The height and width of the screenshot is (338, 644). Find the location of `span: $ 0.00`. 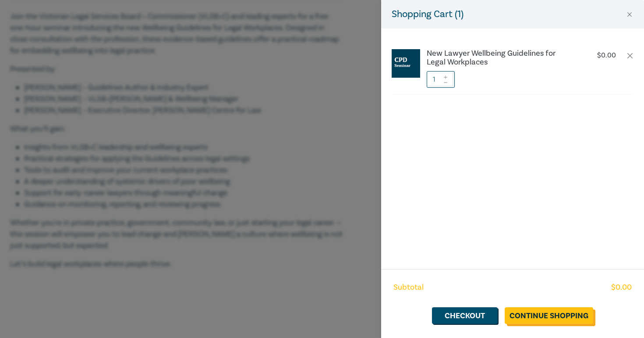

span: $ 0.00 is located at coordinates (622, 287).